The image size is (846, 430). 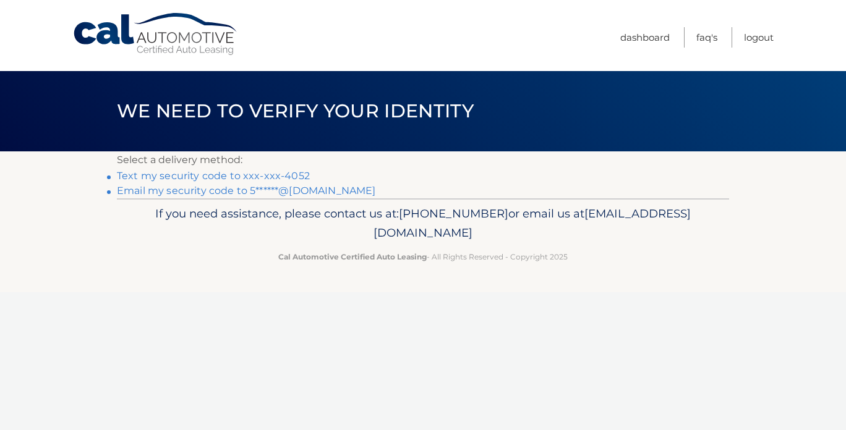 What do you see at coordinates (352, 257) in the screenshot?
I see `strong: Cal Automotive Certified Auto Leasing` at bounding box center [352, 257].